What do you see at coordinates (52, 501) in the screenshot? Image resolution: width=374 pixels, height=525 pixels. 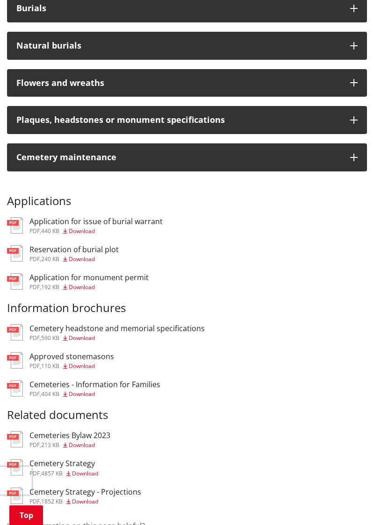 I see `span: 1852 KB` at bounding box center [52, 501].